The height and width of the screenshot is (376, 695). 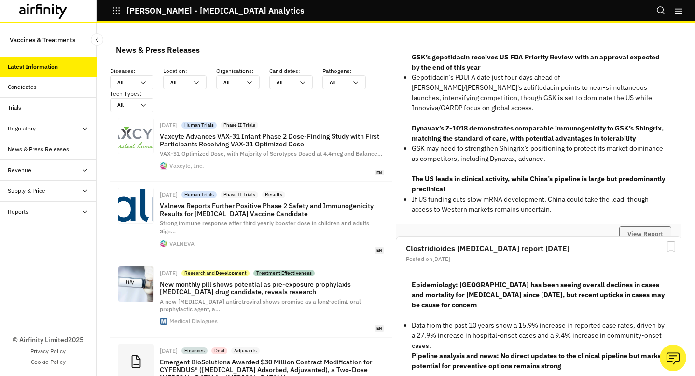 I want to click on span: Strong immune response after third yearly booster dose in children and adults Sign …, so click(x=265, y=227).